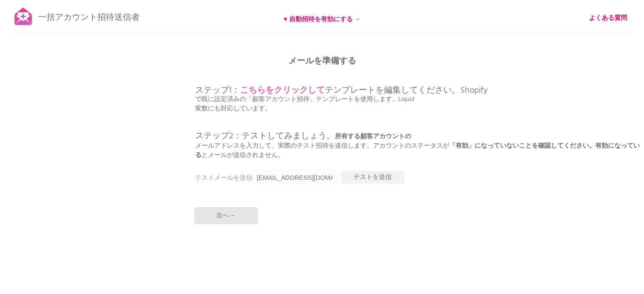  I want to click on font: 所有する顧客アカウントの, so click(373, 137).